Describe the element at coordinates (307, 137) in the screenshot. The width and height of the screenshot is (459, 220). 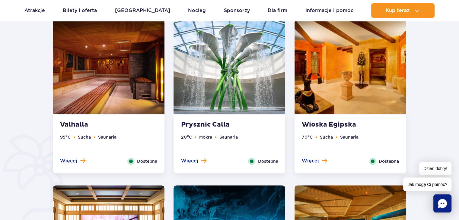
I see `li: 70 C` at that location.